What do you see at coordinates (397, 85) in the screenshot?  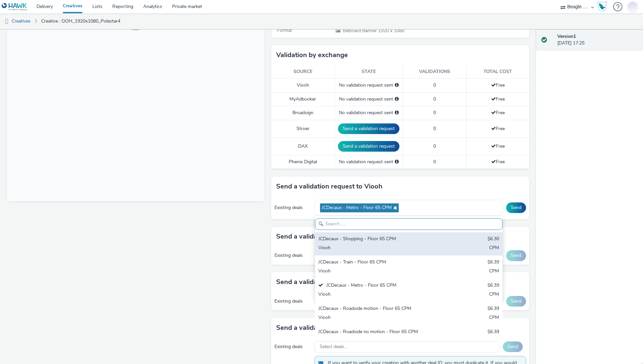 I see `div: Please select a deal below and click on Send to send a validation request to Viooh.` at bounding box center [397, 85].